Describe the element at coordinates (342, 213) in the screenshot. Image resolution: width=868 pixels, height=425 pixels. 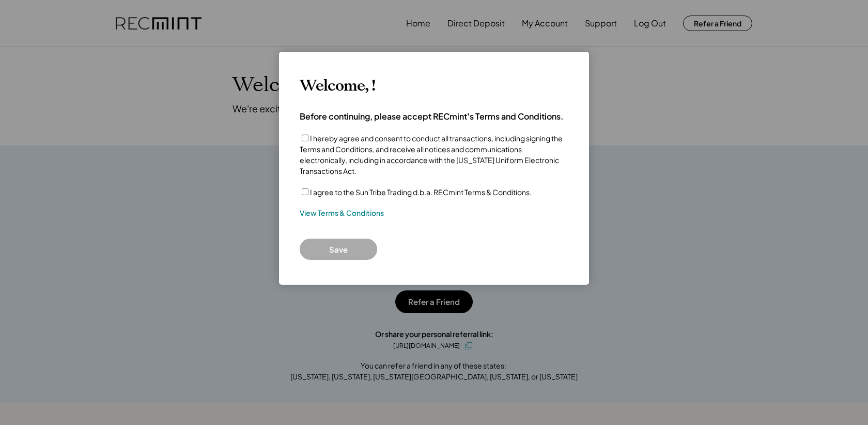
I see `a: View Terms & Conditions` at that location.